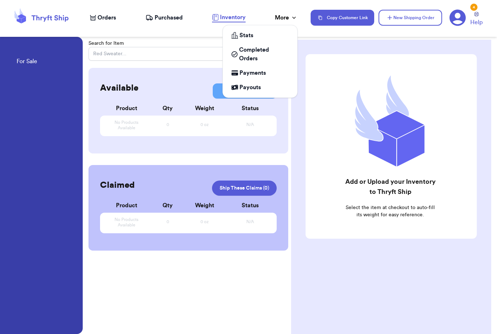 This screenshot has width=497, height=334. What do you see at coordinates (264, 54) in the screenshot?
I see `span: Completed Orders` at bounding box center [264, 54].